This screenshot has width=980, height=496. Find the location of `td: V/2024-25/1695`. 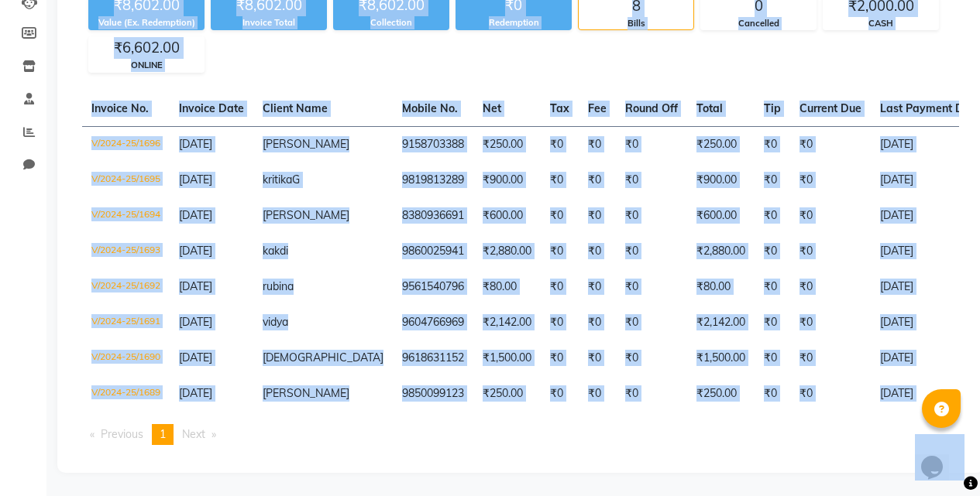

td: V/2024-25/1695 is located at coordinates (126, 181).